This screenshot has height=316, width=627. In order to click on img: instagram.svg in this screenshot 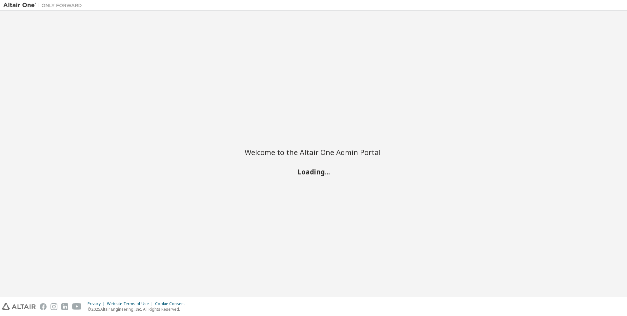, I will do `click(54, 306)`.